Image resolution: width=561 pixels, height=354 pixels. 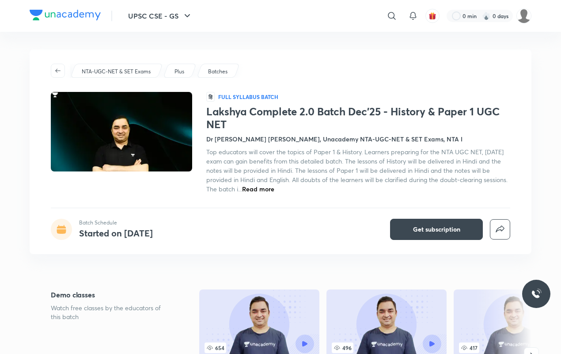 I want to click on a: Company Logo, so click(x=65, y=16).